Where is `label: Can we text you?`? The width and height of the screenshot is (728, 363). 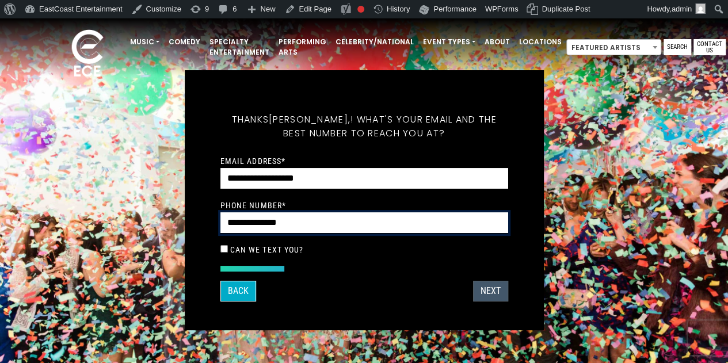 label: Can we text you? is located at coordinates (267, 250).